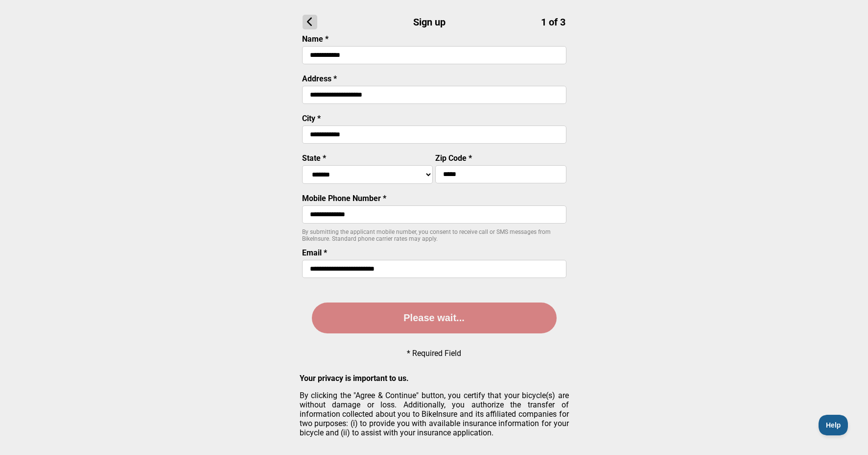 Image resolution: width=868 pixels, height=455 pixels. Describe the element at coordinates (434, 414) in the screenshot. I see `p: By clicking the "Agree & Continue" button, you certify that your bicycle(s) are without damage or...` at that location.